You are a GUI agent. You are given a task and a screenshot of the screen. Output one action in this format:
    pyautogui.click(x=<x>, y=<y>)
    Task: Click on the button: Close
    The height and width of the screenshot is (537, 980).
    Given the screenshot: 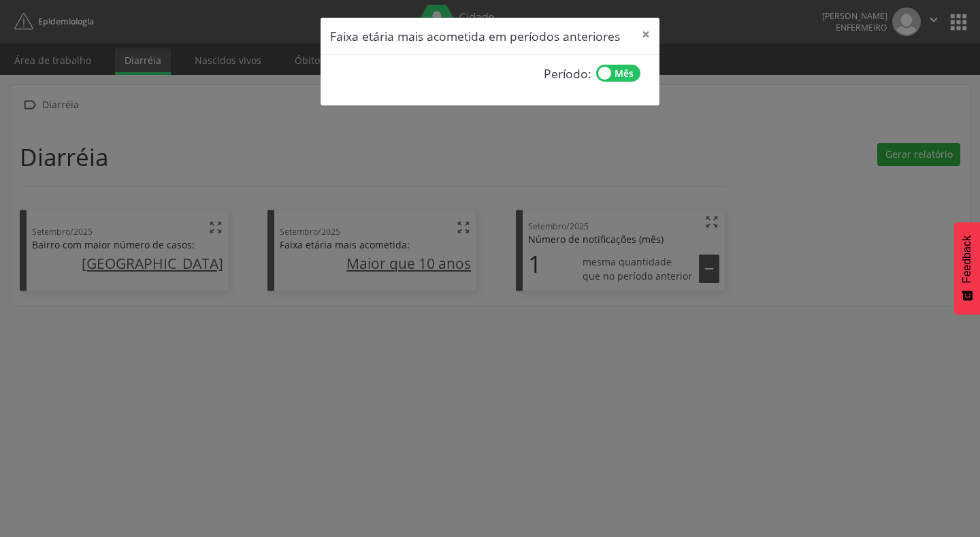 What is the action you would take?
    pyautogui.click(x=646, y=34)
    